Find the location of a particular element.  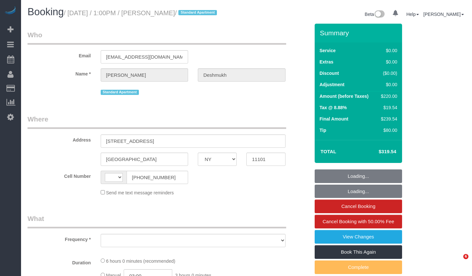

a: Automaid Logo is located at coordinates (10, 11).